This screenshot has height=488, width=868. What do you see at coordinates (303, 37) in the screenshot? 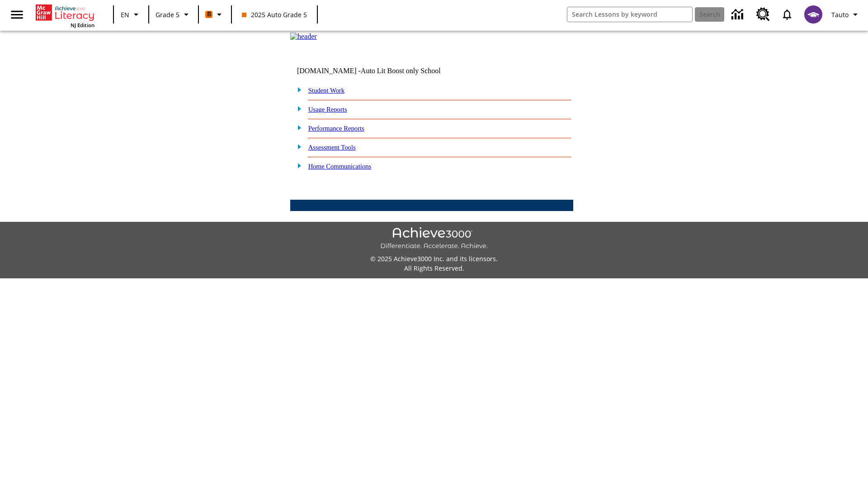
I see `img: header` at bounding box center [303, 37].